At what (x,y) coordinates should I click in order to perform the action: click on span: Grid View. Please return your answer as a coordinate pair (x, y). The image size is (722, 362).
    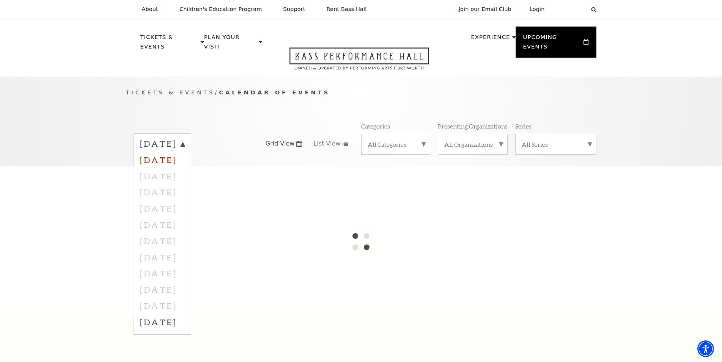
    Looking at the image, I should click on (280, 144).